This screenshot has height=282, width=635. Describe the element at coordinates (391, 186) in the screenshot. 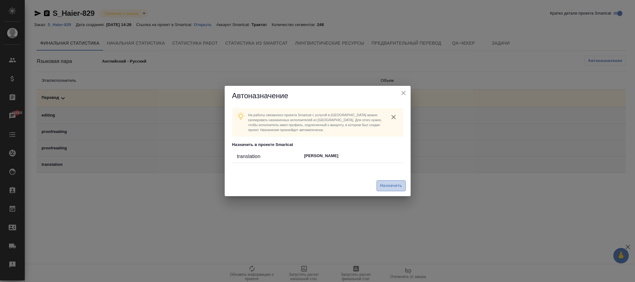

I see `button: Назначить` at that location.